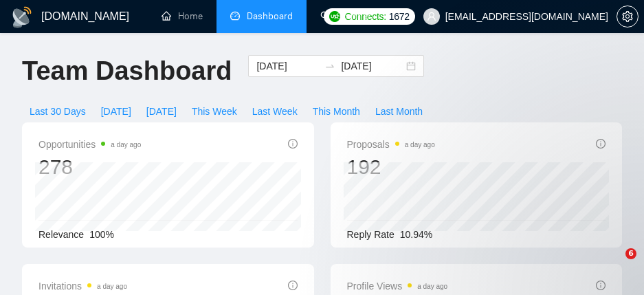  I want to click on span: dashboard, so click(235, 16).